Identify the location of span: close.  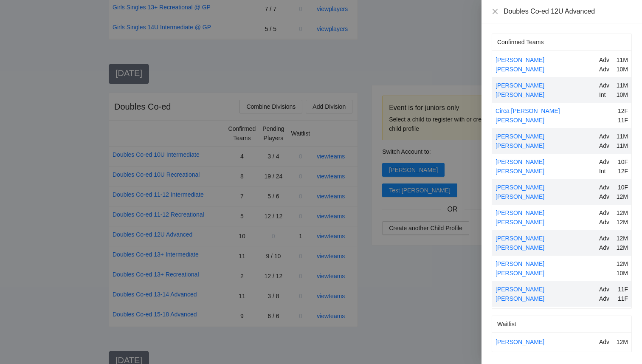
(495, 11).